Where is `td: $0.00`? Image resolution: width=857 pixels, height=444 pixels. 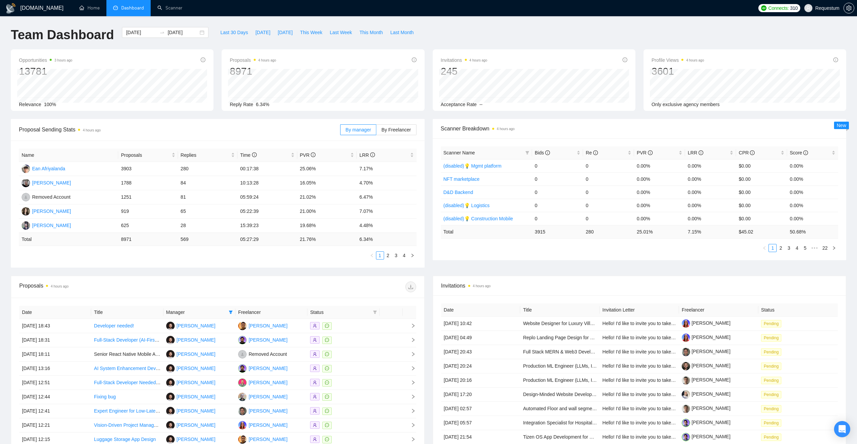 td: $0.00 is located at coordinates (762, 166).